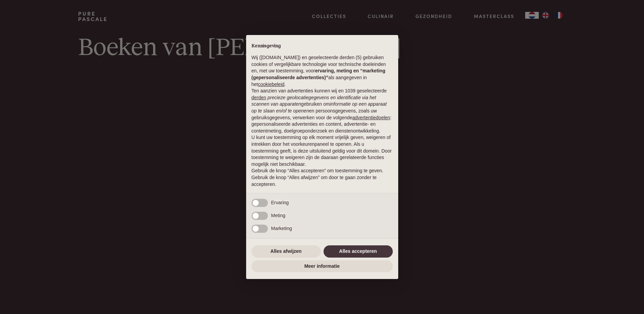 Image resolution: width=644 pixels, height=314 pixels. I want to click on em: informatie op een apparaat op te slaan en/of te openen, so click(319, 107).